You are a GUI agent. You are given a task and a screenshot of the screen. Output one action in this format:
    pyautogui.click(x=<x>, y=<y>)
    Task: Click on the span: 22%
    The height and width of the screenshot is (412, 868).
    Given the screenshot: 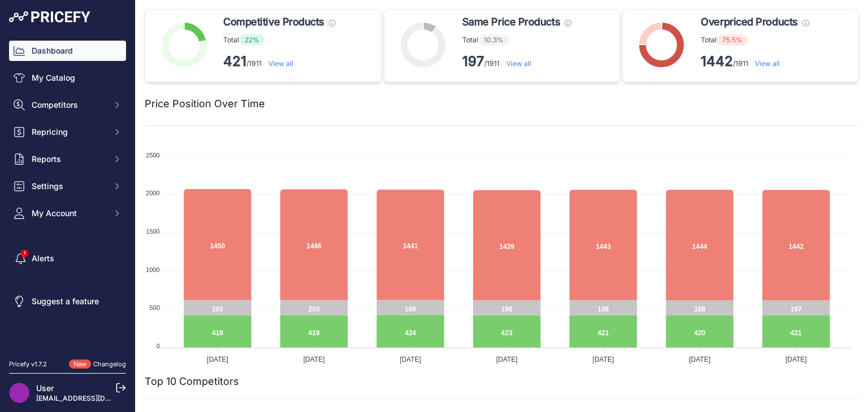 What is the action you would take?
    pyautogui.click(x=252, y=40)
    